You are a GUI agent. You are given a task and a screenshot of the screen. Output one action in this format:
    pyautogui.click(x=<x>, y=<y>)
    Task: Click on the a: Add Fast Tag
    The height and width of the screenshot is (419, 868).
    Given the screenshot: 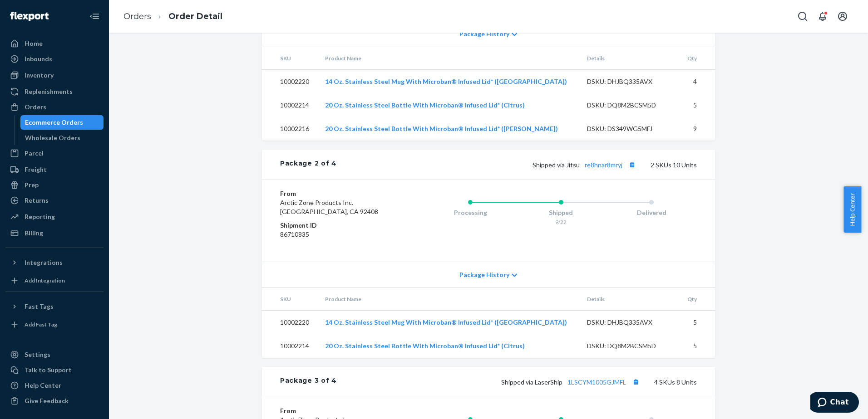 What is the action you would take?
    pyautogui.click(x=55, y=325)
    